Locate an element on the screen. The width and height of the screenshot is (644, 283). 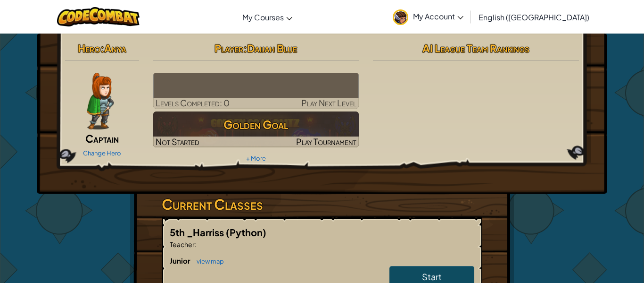
span: 5th _Harriss is located at coordinates (198, 232).